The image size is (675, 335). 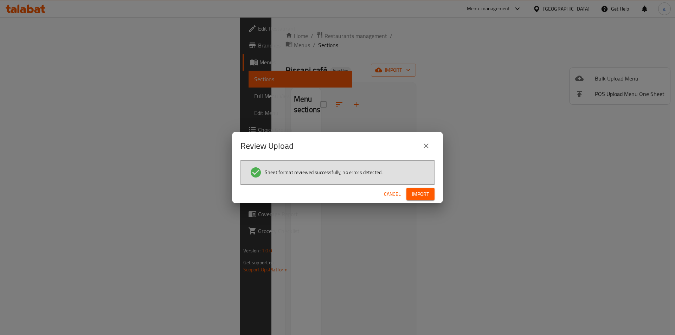 I want to click on span: Sheet format reviewed successfully, no errors detected., so click(x=324, y=172).